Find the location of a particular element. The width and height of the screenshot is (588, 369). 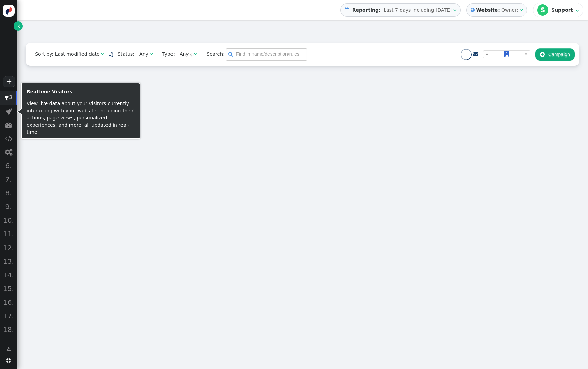

img: loading.gif is located at coordinates (192, 54).